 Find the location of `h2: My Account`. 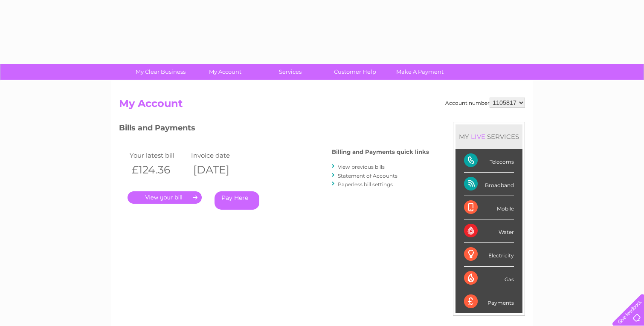

h2: My Account is located at coordinates (322, 106).